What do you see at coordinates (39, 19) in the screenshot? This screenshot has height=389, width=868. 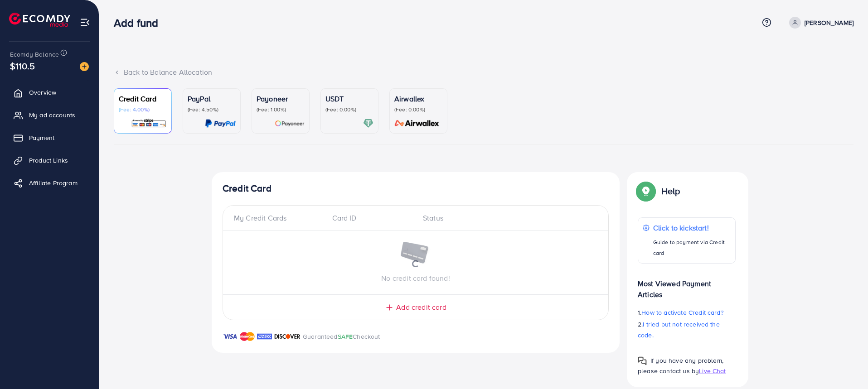 I see `img: logo` at bounding box center [39, 19].